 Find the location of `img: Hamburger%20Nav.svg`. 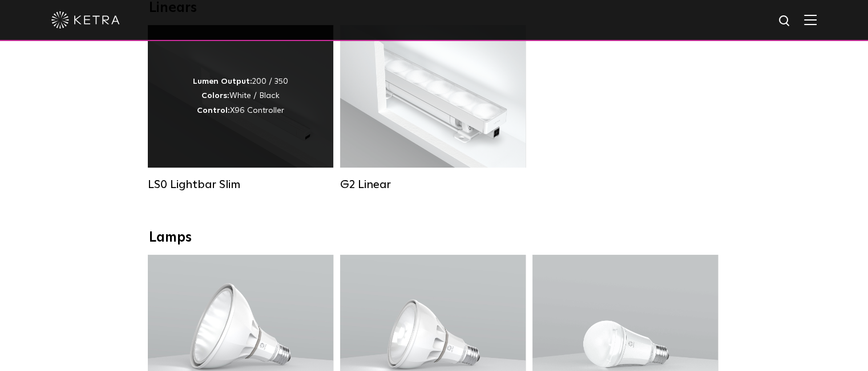

img: Hamburger%20Nav.svg is located at coordinates (811, 19).